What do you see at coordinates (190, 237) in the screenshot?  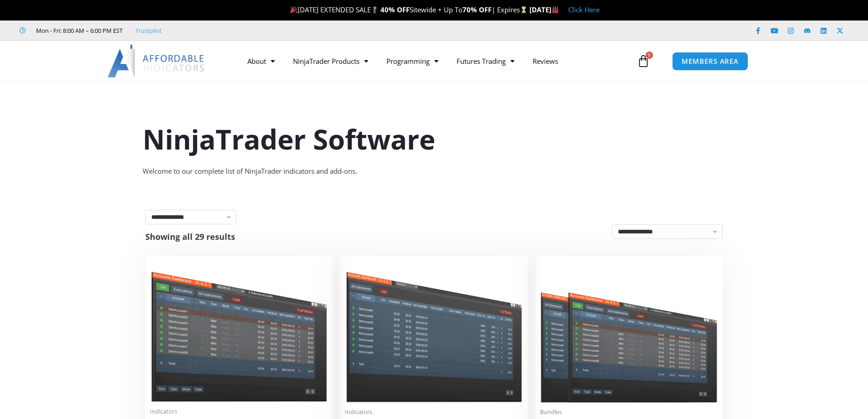 I see `p: Showing all 29 results` at bounding box center [190, 237].